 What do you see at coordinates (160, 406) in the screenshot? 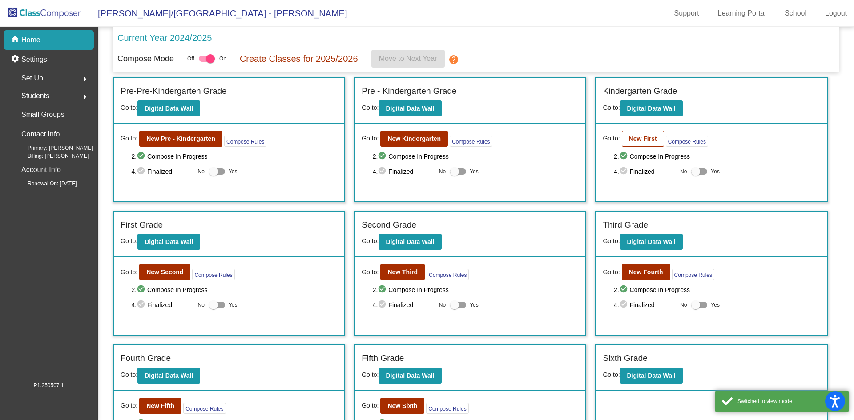
I see `b: New Fifth` at bounding box center [160, 406].